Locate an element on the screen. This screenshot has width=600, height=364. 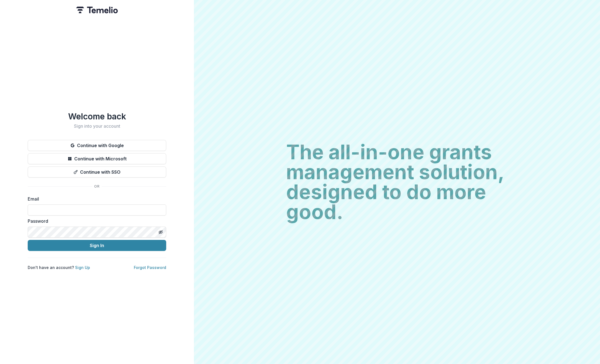
h2: Sign into your account is located at coordinates (97, 126).